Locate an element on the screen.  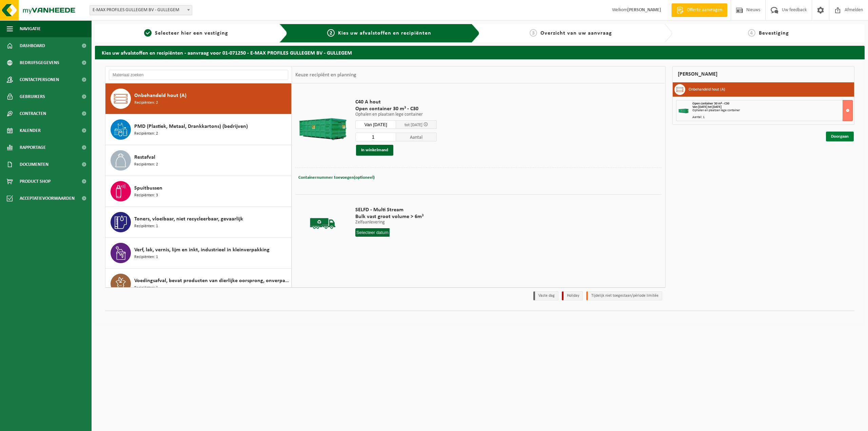
p: Ophalen en plaatsen lege container is located at coordinates (396, 115).